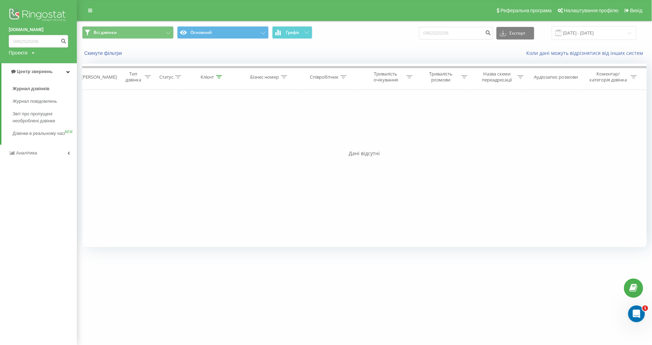 The image size is (652, 345). I want to click on div: Назва схеми переадресації, so click(497, 77).